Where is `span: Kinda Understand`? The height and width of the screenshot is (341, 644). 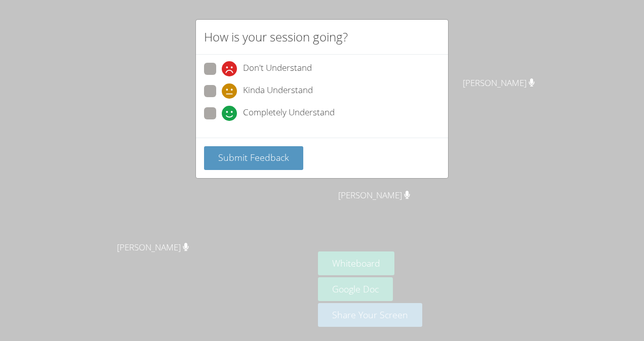 span: Kinda Understand is located at coordinates (278, 91).